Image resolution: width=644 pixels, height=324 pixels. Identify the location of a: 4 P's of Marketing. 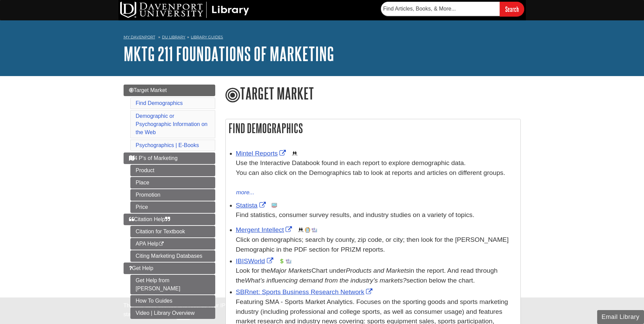
(170, 159).